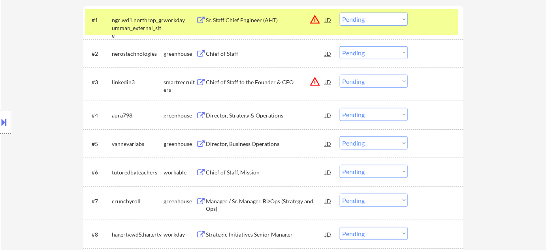 The width and height of the screenshot is (546, 250). Describe the element at coordinates (265, 205) in the screenshot. I see `div: Manager / Sr. Manager, BizOps (Strategy and Ops)` at that location.